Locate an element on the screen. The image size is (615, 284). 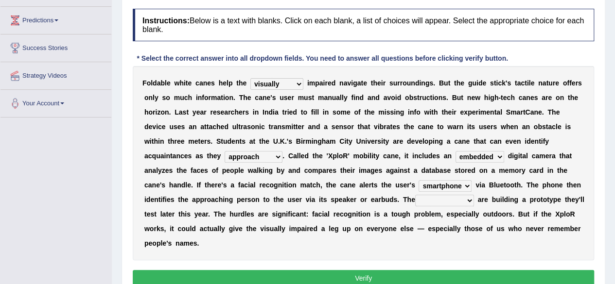
b: w is located at coordinates (426, 112).